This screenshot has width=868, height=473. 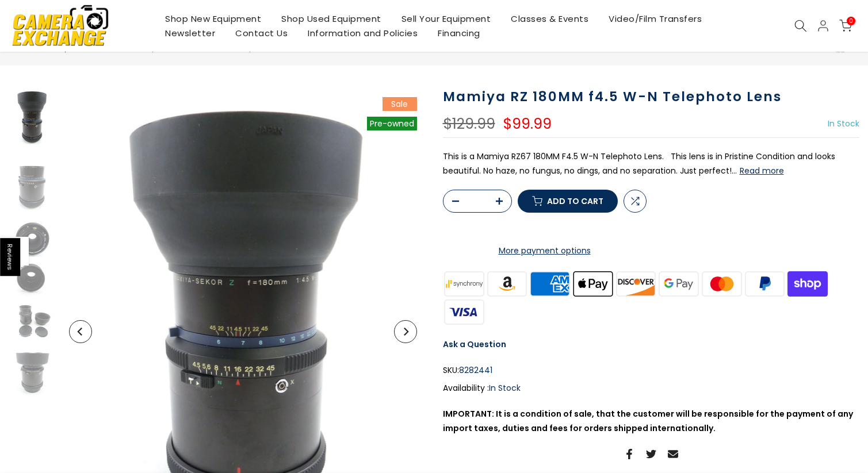 I want to click on a: 0, so click(x=846, y=26).